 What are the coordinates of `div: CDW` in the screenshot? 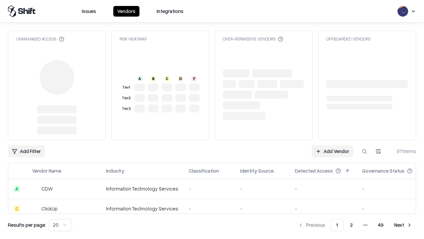 It's located at (47, 188).